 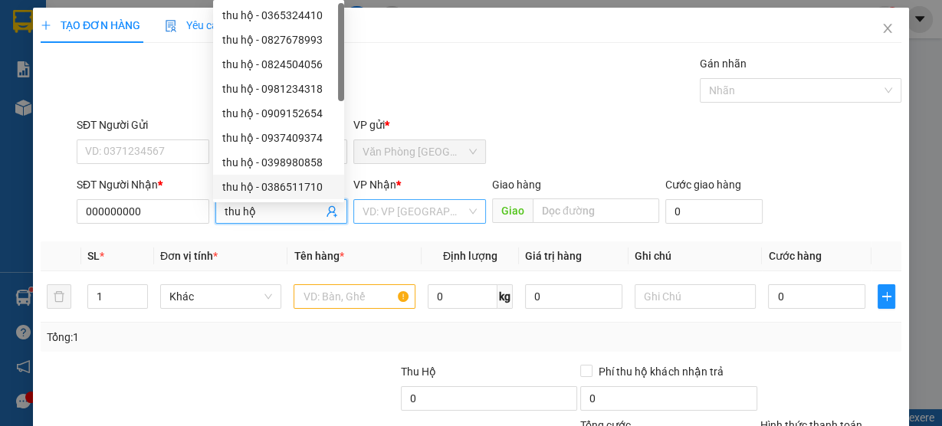 What do you see at coordinates (278, 162) in the screenshot?
I see `div: thu hộ - 0398980858` at bounding box center [278, 162].